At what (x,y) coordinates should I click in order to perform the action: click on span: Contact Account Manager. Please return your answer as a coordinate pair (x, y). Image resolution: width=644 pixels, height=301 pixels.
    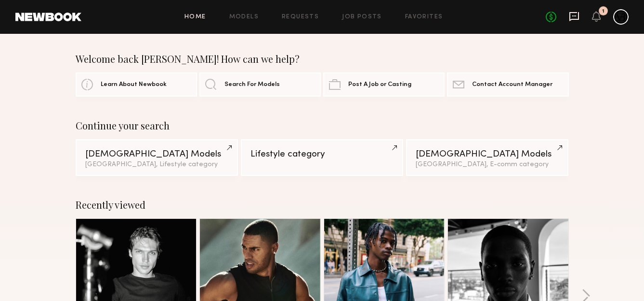
    Looking at the image, I should click on (512, 85).